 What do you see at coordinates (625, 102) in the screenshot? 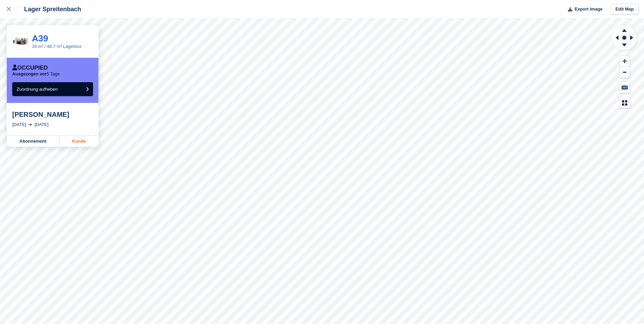
I see `button: Map Legend` at bounding box center [625, 102].